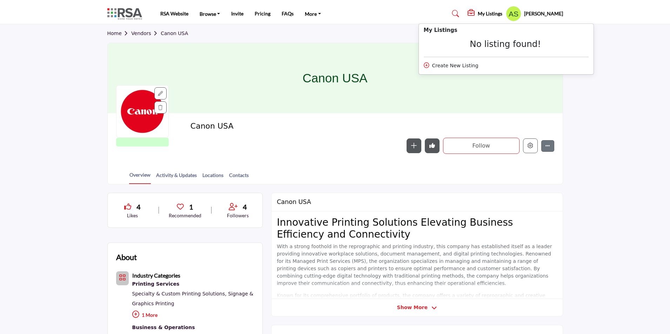 The width and height of the screenshot is (670, 334). I want to click on b: My Listings, so click(441, 30).